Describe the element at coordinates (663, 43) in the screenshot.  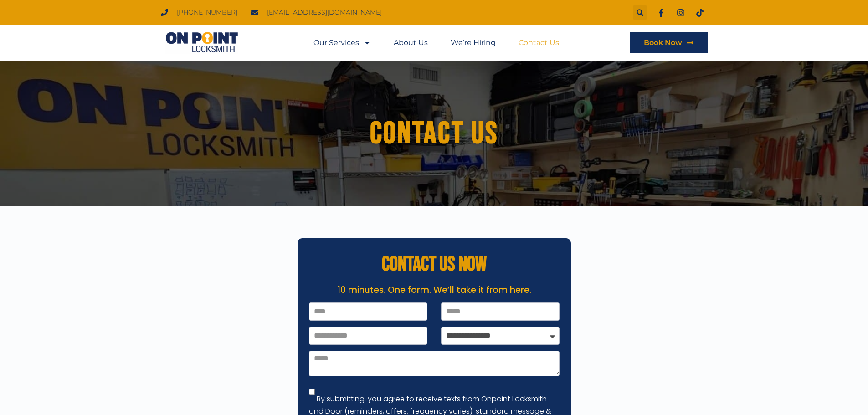
I see `span: Book Now` at that location.